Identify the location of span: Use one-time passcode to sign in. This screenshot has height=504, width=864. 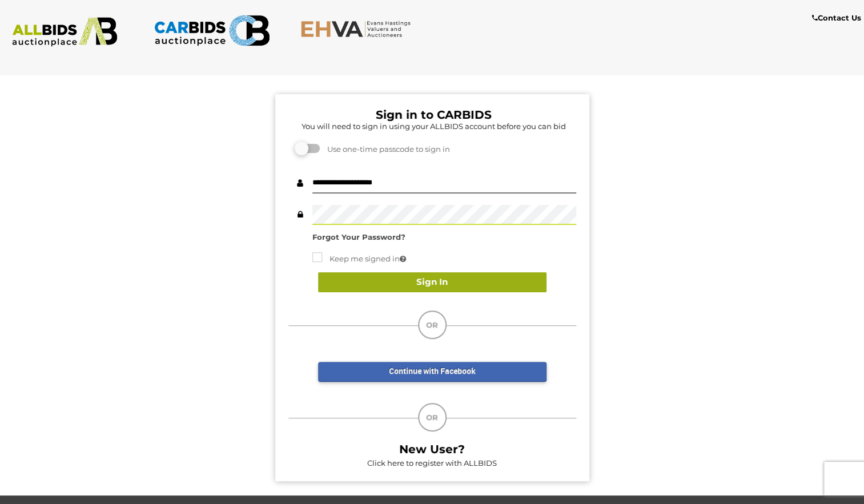
(386, 149).